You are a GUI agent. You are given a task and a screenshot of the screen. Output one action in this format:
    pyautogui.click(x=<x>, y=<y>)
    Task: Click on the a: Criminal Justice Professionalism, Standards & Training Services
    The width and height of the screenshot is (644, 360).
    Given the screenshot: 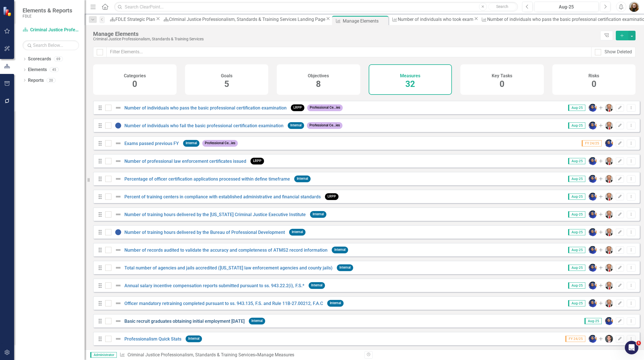 What is the action you would take?
    pyautogui.click(x=191, y=355)
    